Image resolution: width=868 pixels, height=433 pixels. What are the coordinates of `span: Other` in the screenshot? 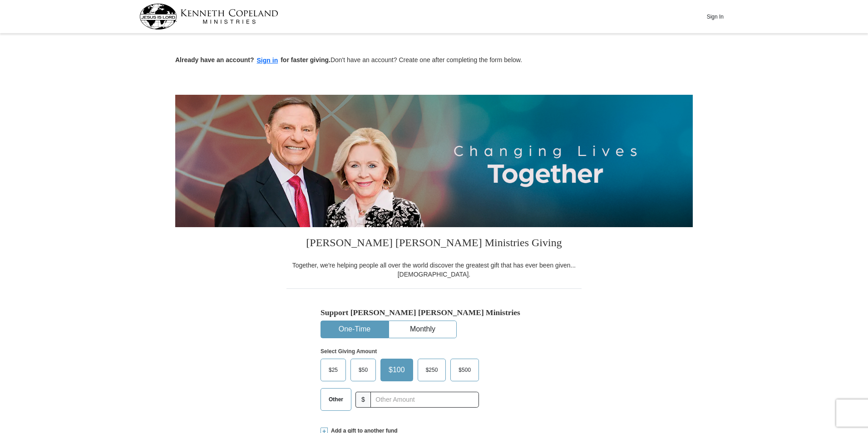 It's located at (336, 399).